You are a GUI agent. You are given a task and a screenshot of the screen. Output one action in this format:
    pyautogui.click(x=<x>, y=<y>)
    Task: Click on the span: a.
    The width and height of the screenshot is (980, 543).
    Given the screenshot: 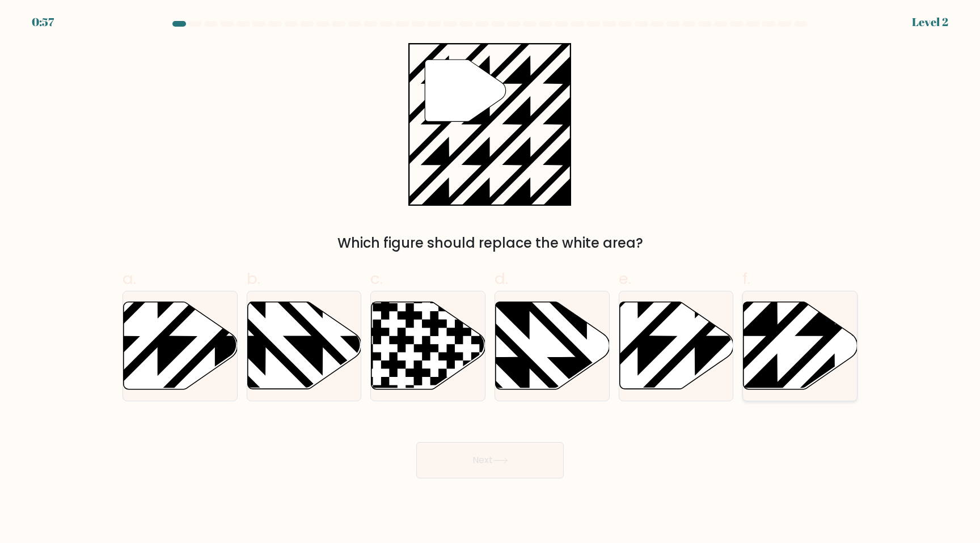 What is the action you would take?
    pyautogui.click(x=129, y=279)
    